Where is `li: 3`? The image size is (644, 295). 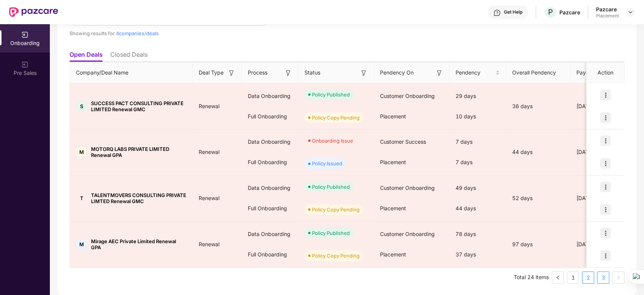 li: 3 is located at coordinates (604, 277).